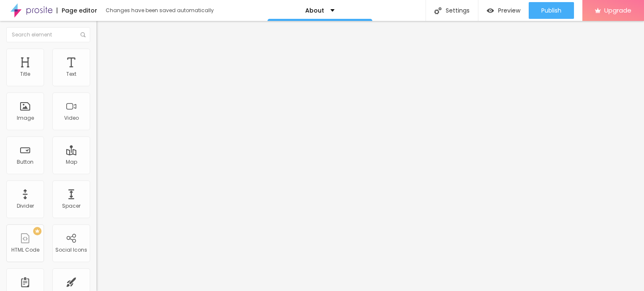 The image size is (644, 291). What do you see at coordinates (77, 10) in the screenshot?
I see `div: Page editor` at bounding box center [77, 10].